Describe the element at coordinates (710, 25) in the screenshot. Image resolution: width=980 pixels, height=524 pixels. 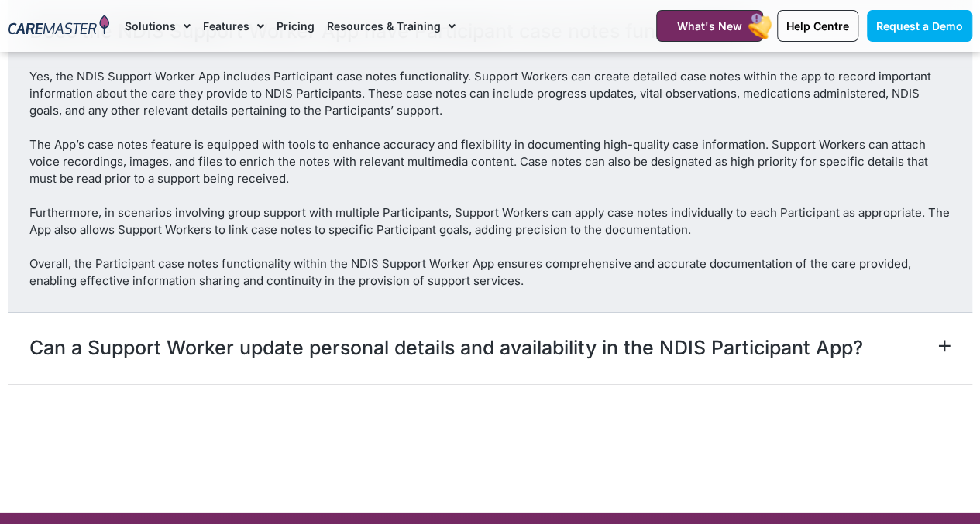
I see `a: What's New` at that location.